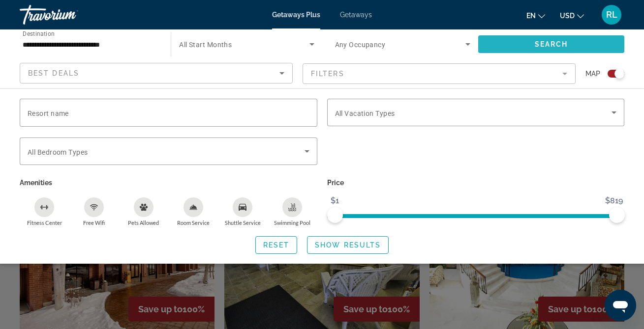  What do you see at coordinates (614, 201) in the screenshot?
I see `span: $819` at bounding box center [614, 201].